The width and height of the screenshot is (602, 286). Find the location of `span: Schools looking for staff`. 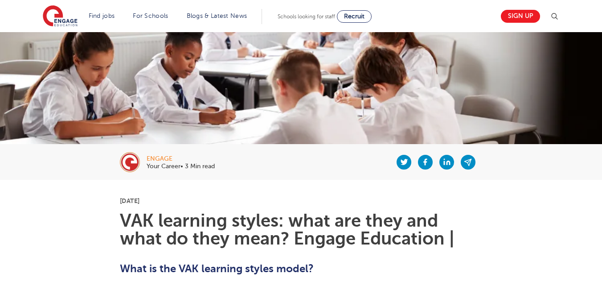

span: Schools looking for staff is located at coordinates (306, 16).